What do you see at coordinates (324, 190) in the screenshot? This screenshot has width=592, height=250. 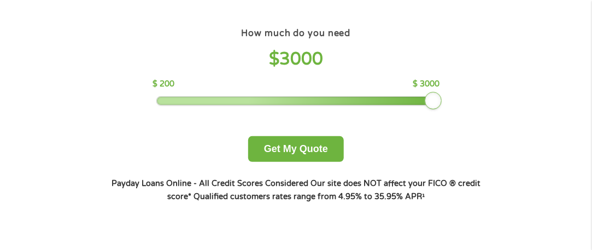 I see `strong: Our site does NOT affect your FICO ® credit score*` at bounding box center [324, 190].